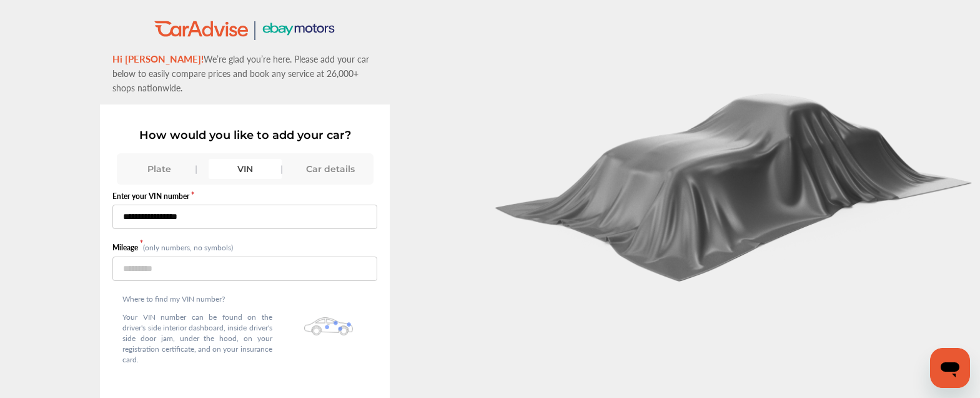 The width and height of the screenshot is (980, 398). Describe the element at coordinates (188, 247) in the screenshot. I see `small: (only numbers, no symbols)` at that location.